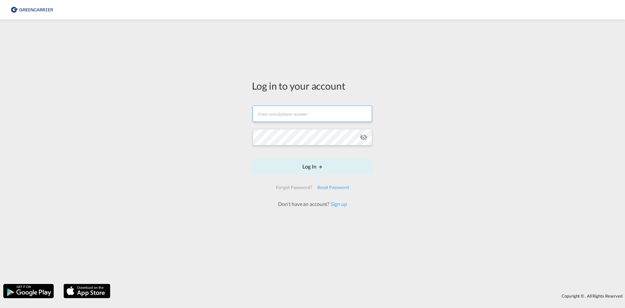 The height and width of the screenshot is (308, 625). What do you see at coordinates (333, 187) in the screenshot?
I see `div: Reset Password` at bounding box center [333, 187].